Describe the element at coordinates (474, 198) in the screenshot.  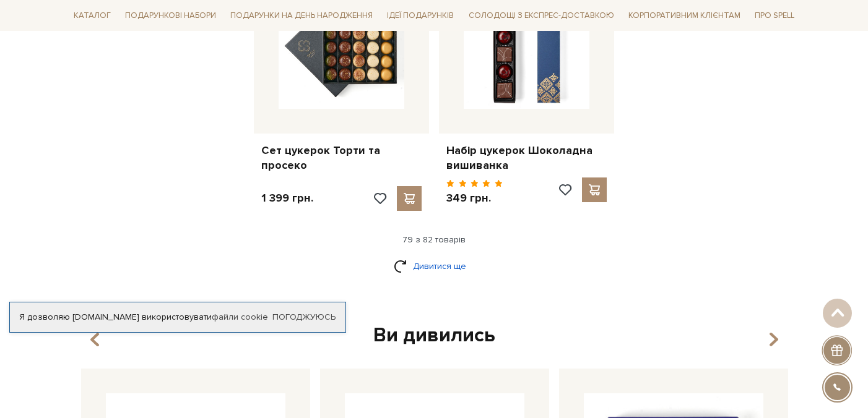
I see `p: 349 грн.` at that location.